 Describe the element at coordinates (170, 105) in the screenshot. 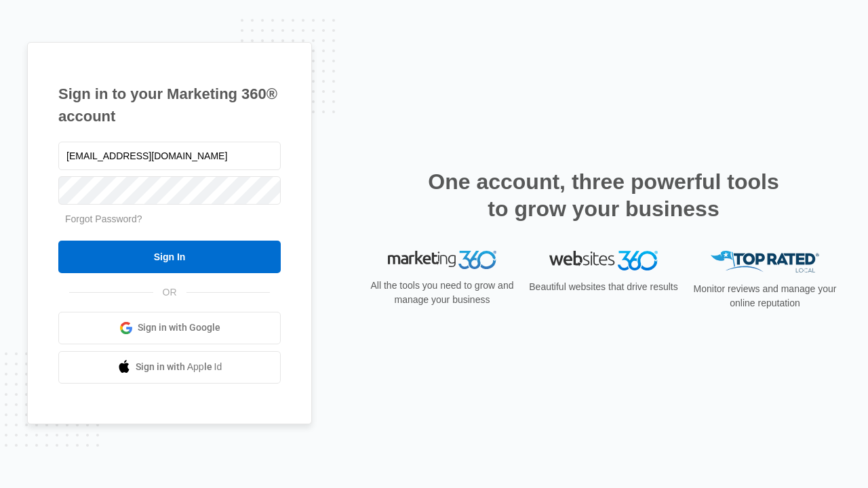

I see `h1: Sign in to your Marketing 360® account` at that location.